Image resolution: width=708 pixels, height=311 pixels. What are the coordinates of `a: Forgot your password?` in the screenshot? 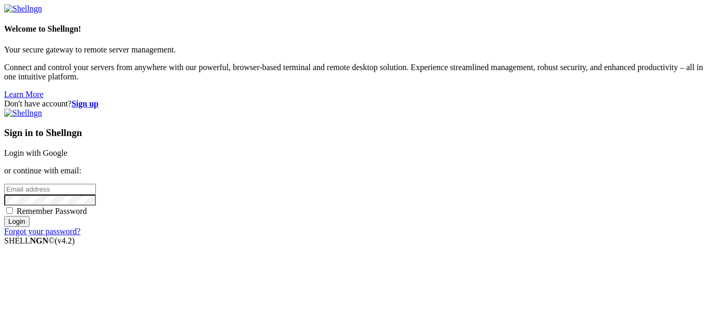 It's located at (42, 231).